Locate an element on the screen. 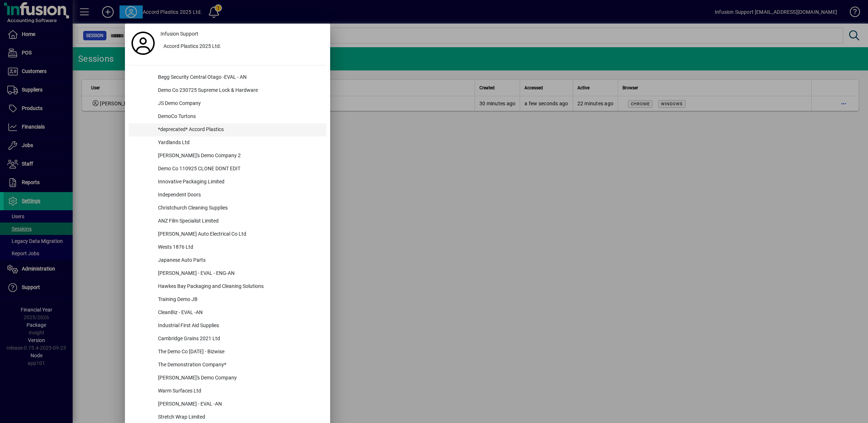 The image size is (868, 423). button: Industrial First Aid Supplies is located at coordinates (228, 326).